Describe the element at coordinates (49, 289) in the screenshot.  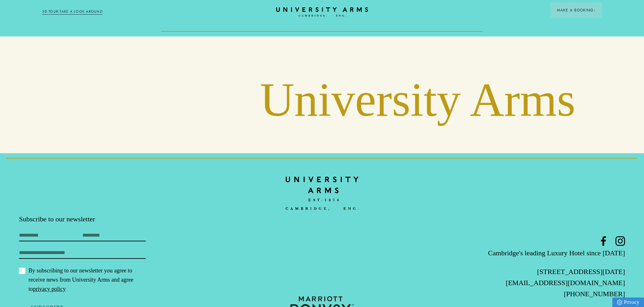
I see `a: privacy policy` at that location.